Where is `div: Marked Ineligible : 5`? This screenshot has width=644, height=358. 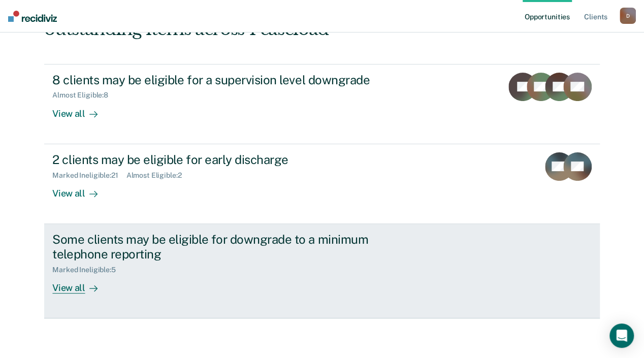 div: Marked Ineligible : 5 is located at coordinates (88, 270).